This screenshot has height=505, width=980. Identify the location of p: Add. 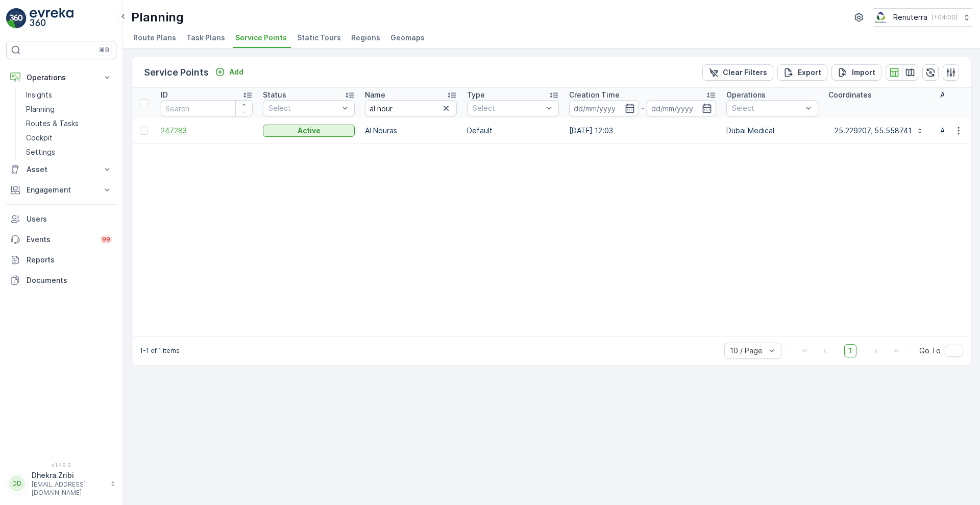
(236, 72).